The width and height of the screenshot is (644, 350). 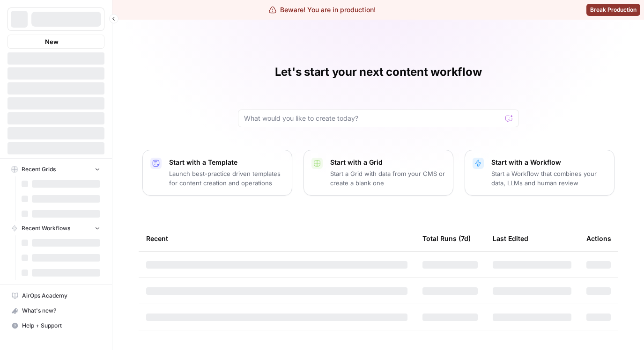 What do you see at coordinates (56, 169) in the screenshot?
I see `button: Recent Grids` at bounding box center [56, 169].